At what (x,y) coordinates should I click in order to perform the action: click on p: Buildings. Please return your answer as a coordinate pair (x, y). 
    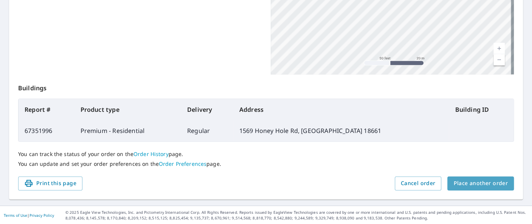
    Looking at the image, I should click on (266, 87).